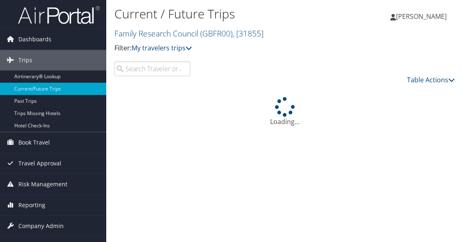  I want to click on span: Risk Management, so click(43, 184).